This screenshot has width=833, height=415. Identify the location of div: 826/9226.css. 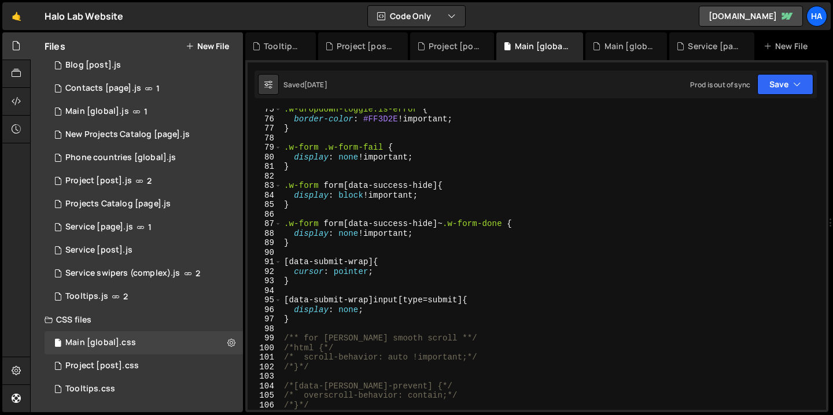
(143, 366).